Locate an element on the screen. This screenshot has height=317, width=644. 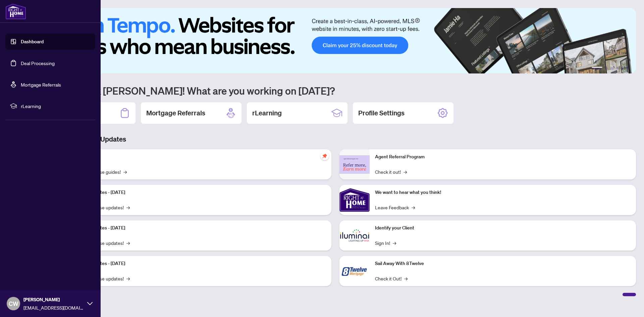
p: Sail Away With 8Twelve is located at coordinates (503, 264).